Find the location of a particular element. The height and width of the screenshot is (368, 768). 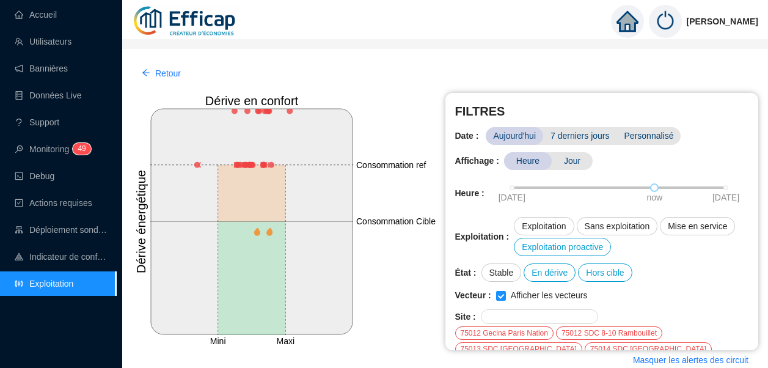

sup: 49 is located at coordinates (81, 148).